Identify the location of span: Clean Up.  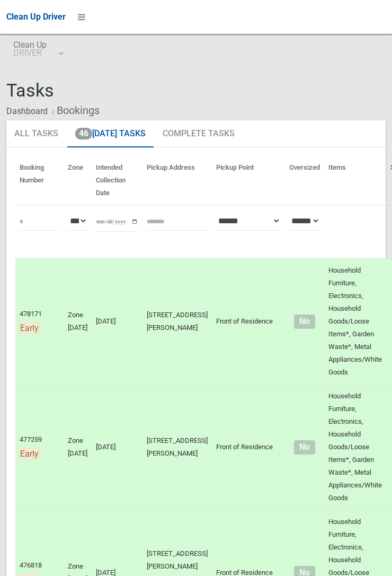
(38, 49).